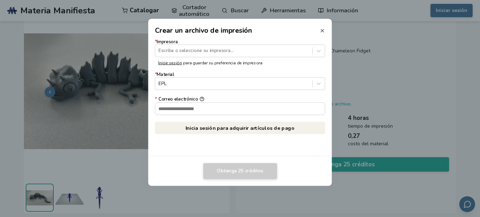 This screenshot has width=480, height=217. I want to click on font: para guardar su preferencia de impresora, so click(223, 63).